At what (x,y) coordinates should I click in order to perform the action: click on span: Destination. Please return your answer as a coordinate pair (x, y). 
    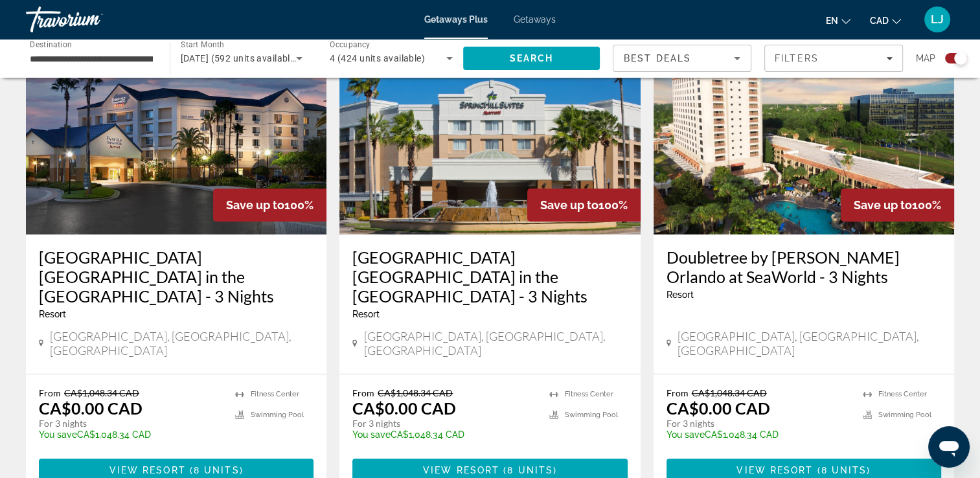
    Looking at the image, I should click on (50, 44).